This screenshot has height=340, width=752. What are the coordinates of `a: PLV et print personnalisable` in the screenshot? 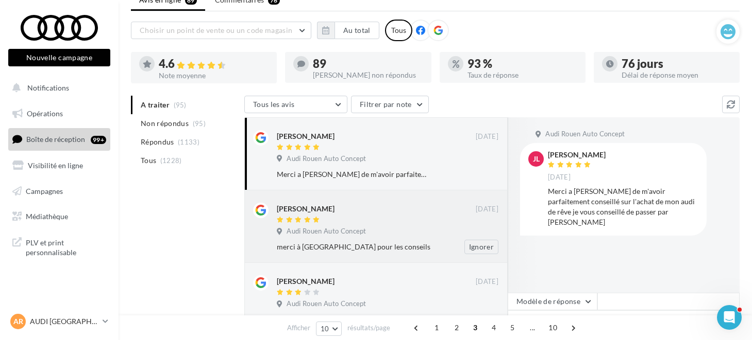 It's located at (59, 247).